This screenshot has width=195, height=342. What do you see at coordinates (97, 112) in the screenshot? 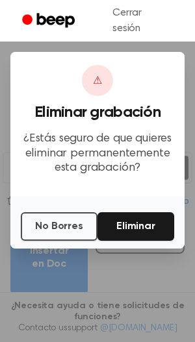
I see `h3: Eliminar grabación` at bounding box center [97, 112].